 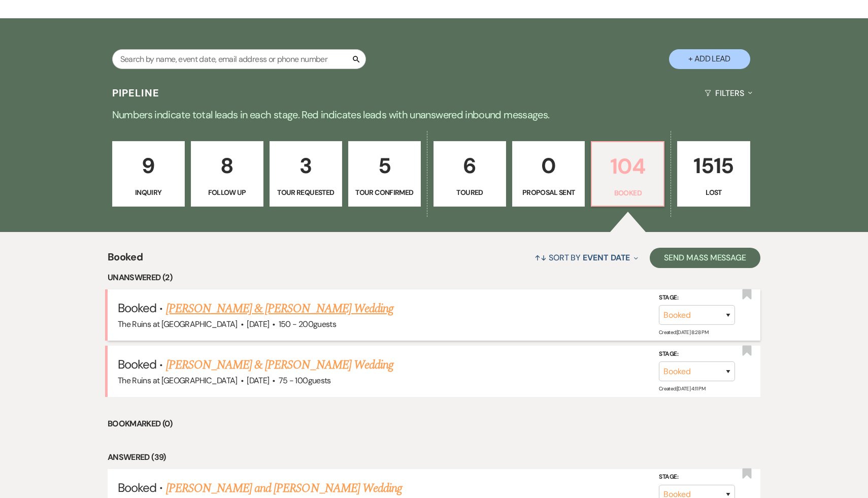 What do you see at coordinates (305, 192) in the screenshot?
I see `p: Tour Requested` at bounding box center [305, 192].